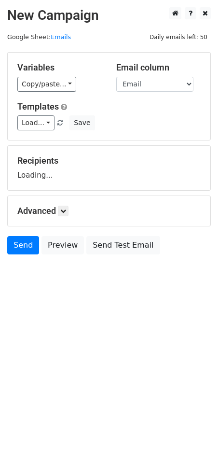 The image size is (218, 463). What do you see at coordinates (123, 245) in the screenshot?
I see `a: Send Test Email` at bounding box center [123, 245].